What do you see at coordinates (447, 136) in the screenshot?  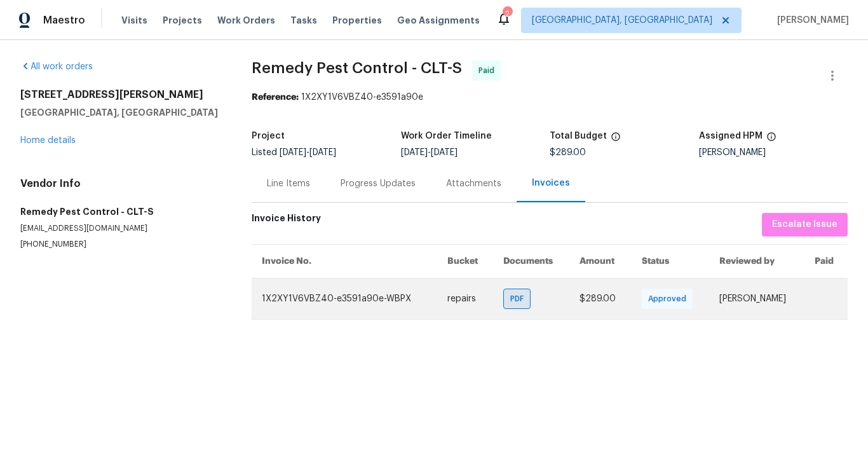 I see `h5: Work Order Timeline` at bounding box center [447, 136].